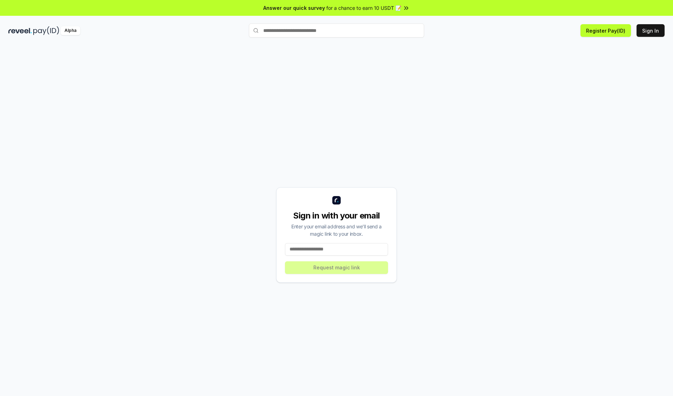 The width and height of the screenshot is (673, 396). I want to click on div: Sign in with your email, so click(336, 215).